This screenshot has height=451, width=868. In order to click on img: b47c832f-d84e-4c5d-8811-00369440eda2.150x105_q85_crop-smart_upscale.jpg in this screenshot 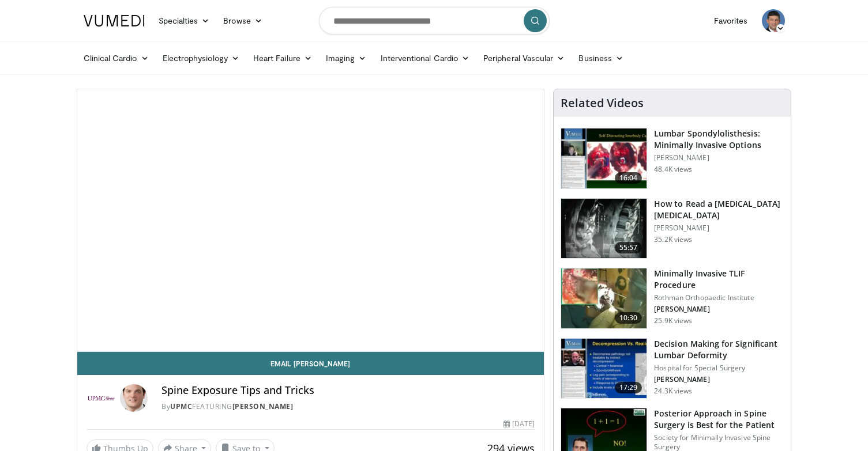, I will do `click(604, 229)`.